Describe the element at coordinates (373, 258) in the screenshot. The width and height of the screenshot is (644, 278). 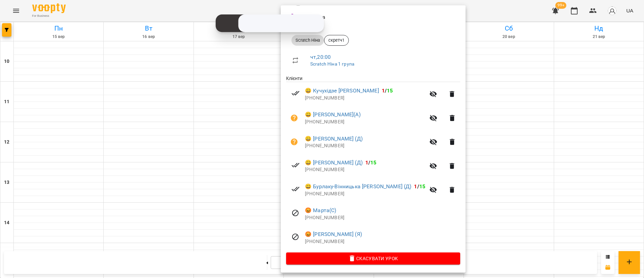
I see `button: Скасувати Урок` at that location.